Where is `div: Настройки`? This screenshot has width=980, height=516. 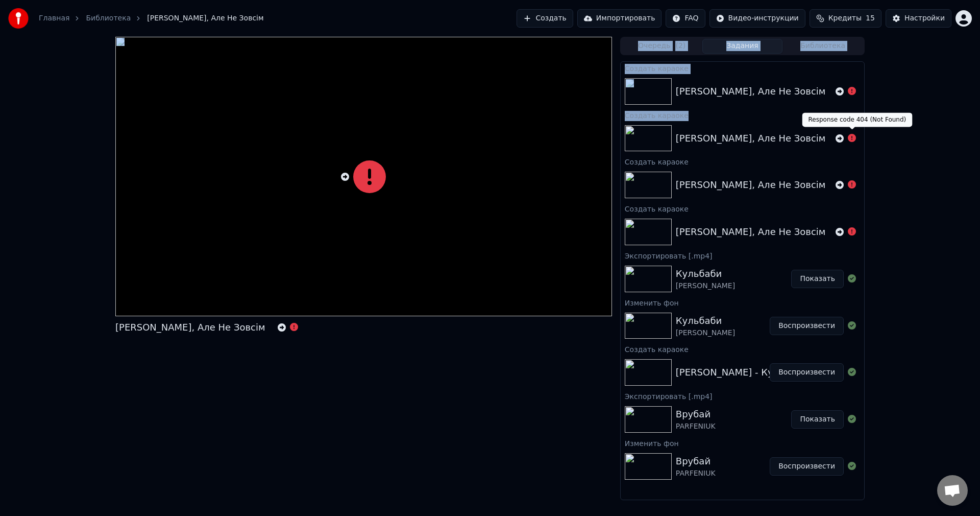 div: Настройки is located at coordinates (924, 18).